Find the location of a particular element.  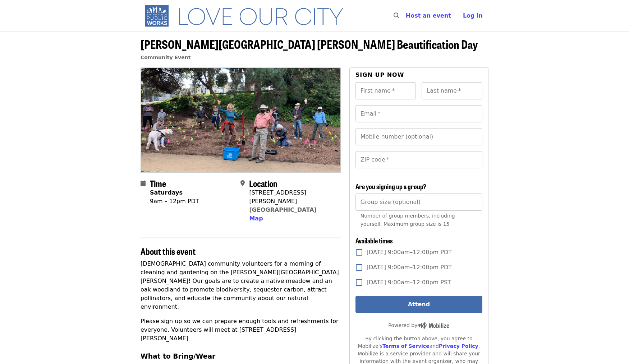

input: Last name is located at coordinates (452, 91).